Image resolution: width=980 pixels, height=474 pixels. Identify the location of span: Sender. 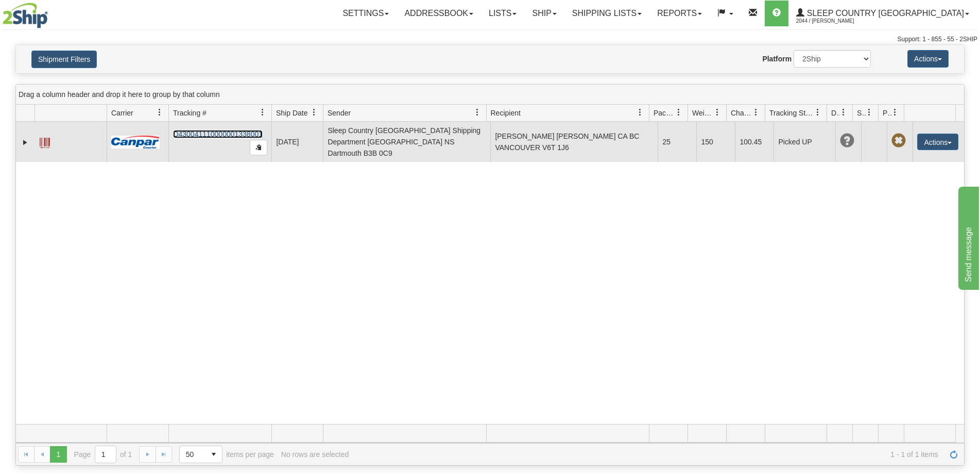
(339, 113).